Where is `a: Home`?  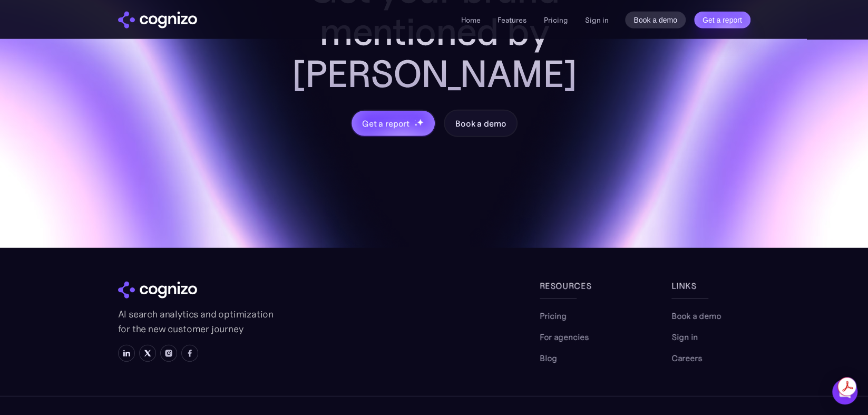 a: Home is located at coordinates (471, 20).